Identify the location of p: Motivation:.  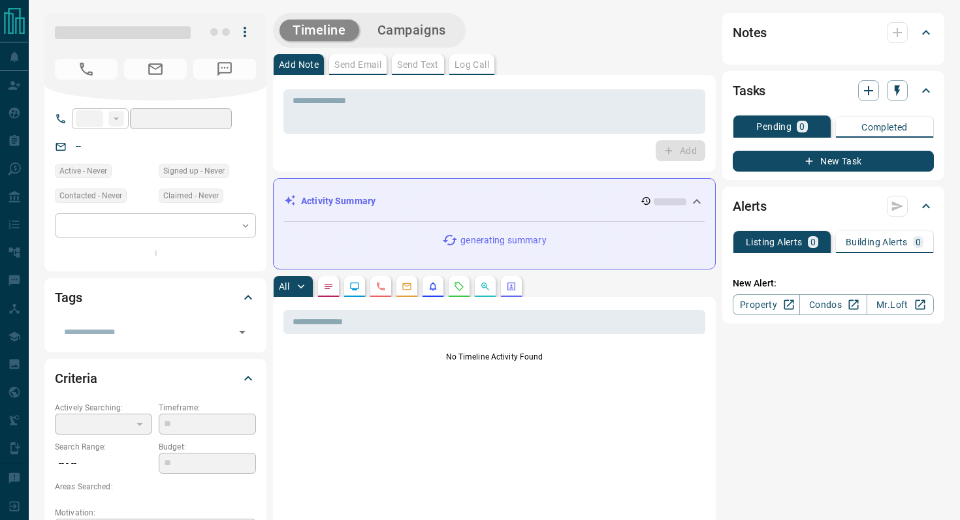
(155, 513).